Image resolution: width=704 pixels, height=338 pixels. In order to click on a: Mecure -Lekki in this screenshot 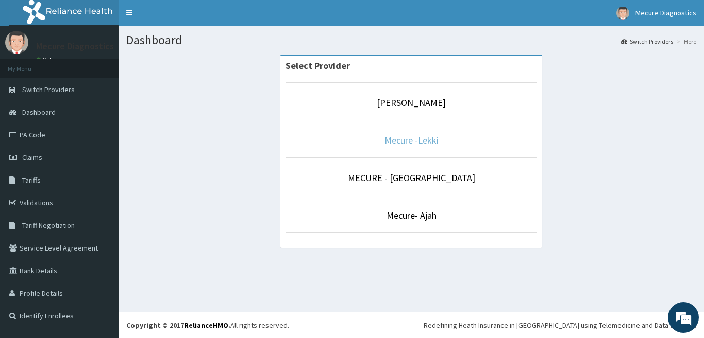, I will do `click(411, 140)`.